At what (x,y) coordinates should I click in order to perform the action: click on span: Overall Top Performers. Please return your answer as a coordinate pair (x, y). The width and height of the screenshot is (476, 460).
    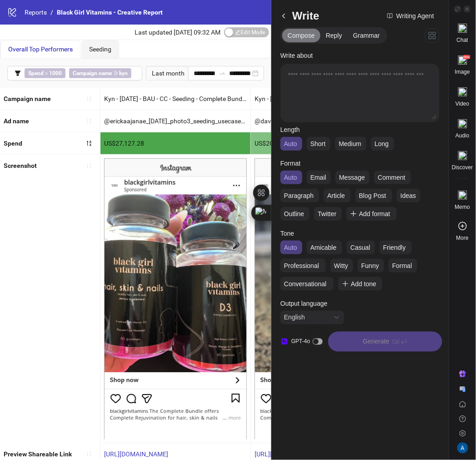
    Looking at the image, I should click on (41, 49).